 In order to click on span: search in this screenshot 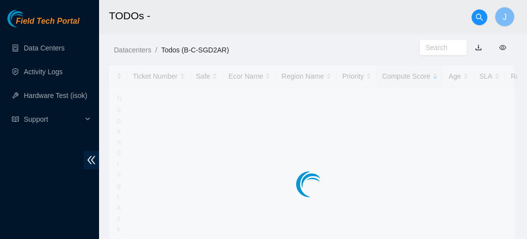, I will do `click(480, 17)`.